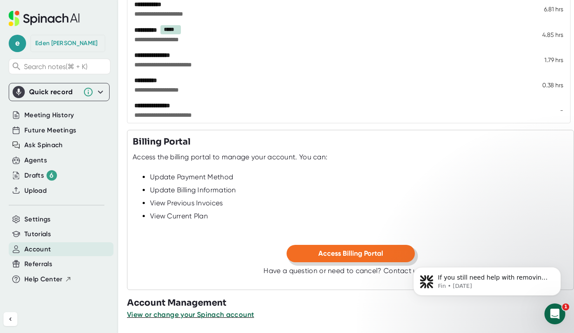  What do you see at coordinates (38, 264) in the screenshot?
I see `button: Referrals` at bounding box center [38, 264].